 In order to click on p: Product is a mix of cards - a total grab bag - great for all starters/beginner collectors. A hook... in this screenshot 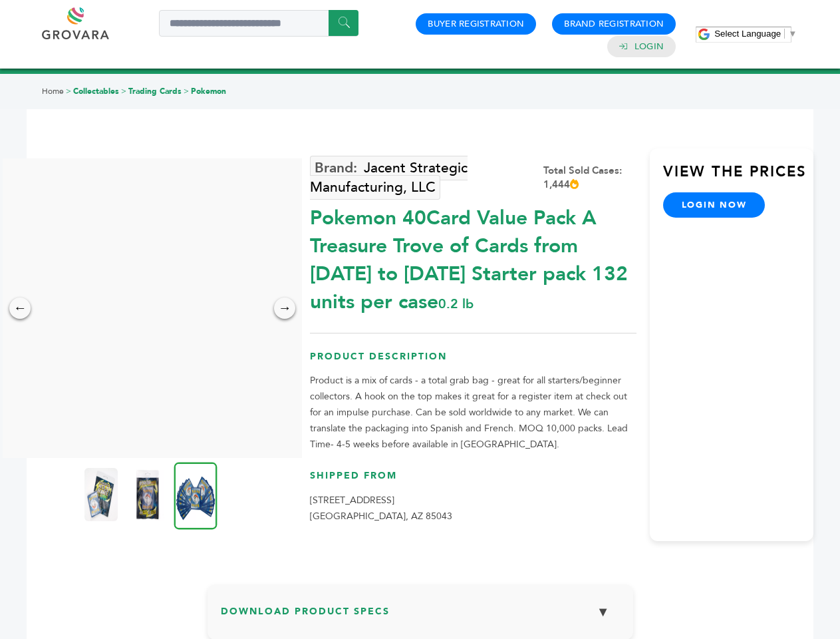, I will do `click(473, 412)`.